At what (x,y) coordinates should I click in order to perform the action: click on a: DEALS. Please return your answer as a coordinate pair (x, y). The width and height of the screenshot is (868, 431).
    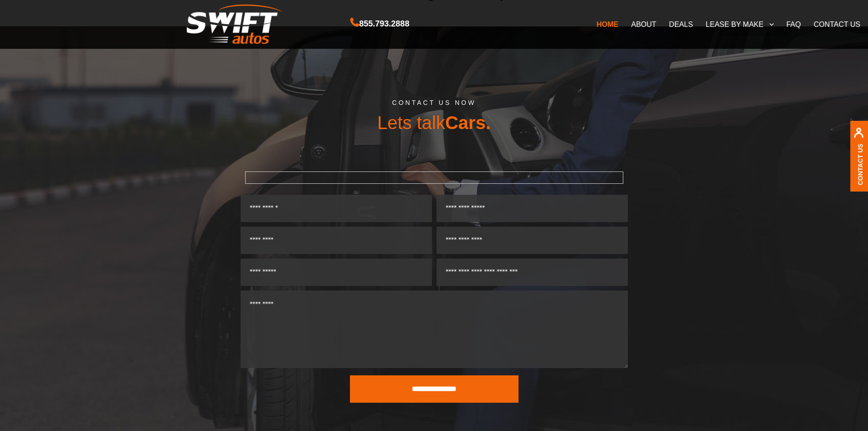
    Looking at the image, I should click on (681, 24).